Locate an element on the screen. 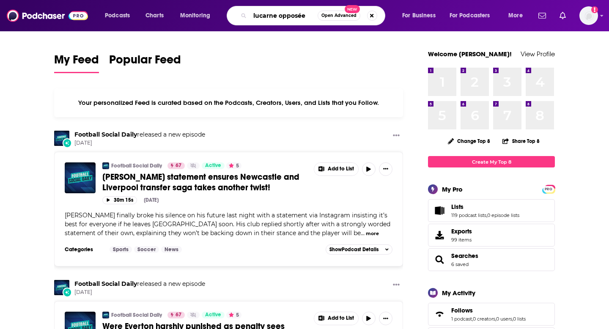 The image size is (609, 329). a: My Feed is located at coordinates (76, 63).